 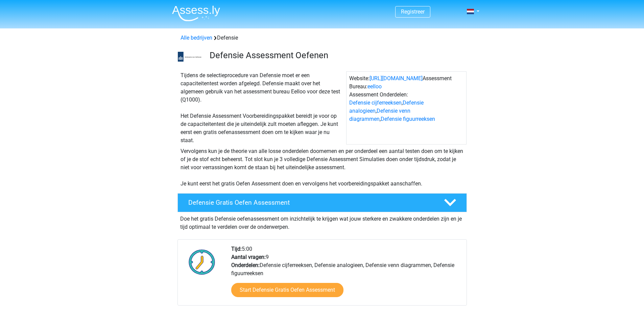 What do you see at coordinates (311, 203) in the screenshot?
I see `h4: Defensie Gratis Oefen Assessment` at bounding box center [311, 203].